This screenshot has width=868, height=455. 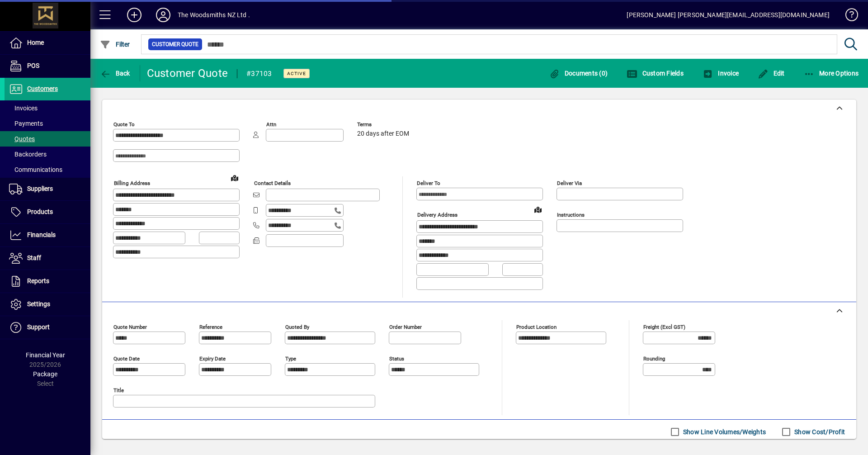 I want to click on div: #37103, so click(x=259, y=74).